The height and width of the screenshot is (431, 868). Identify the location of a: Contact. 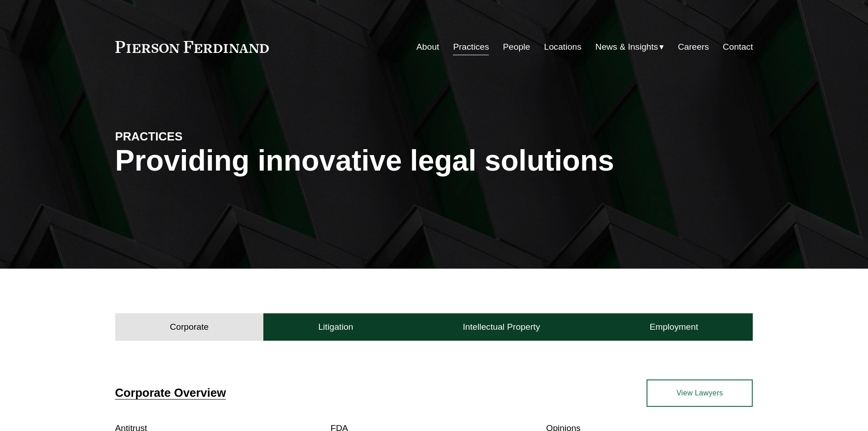
(737, 47).